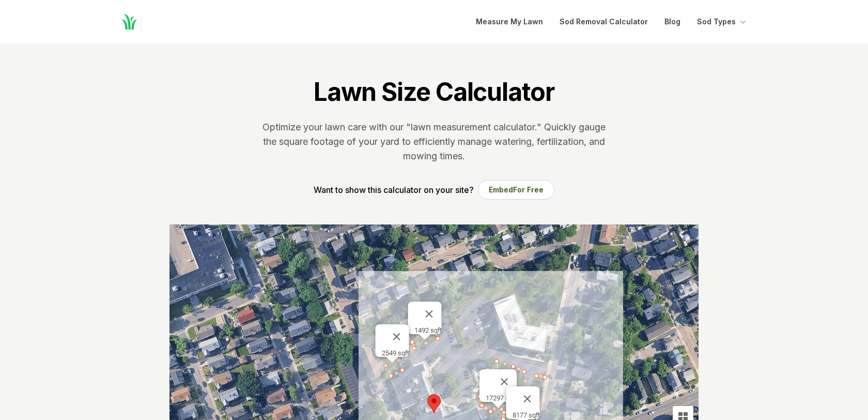 This screenshot has width=868, height=420. I want to click on a: Blog, so click(673, 21).